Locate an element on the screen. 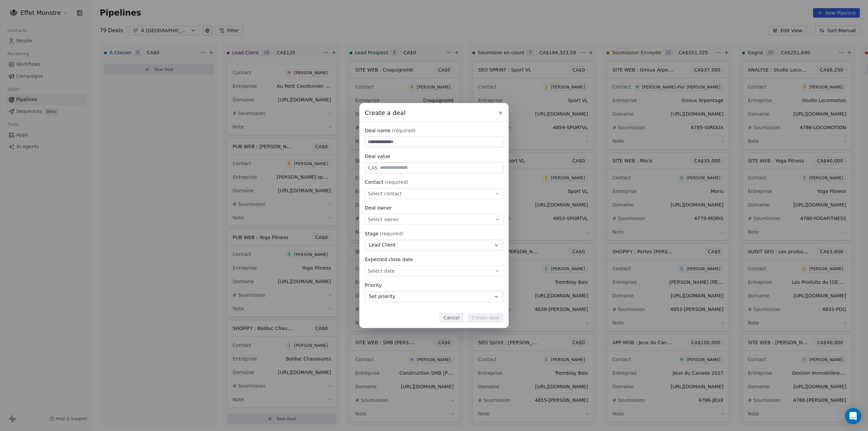  div: Deal owner is located at coordinates (434, 208).